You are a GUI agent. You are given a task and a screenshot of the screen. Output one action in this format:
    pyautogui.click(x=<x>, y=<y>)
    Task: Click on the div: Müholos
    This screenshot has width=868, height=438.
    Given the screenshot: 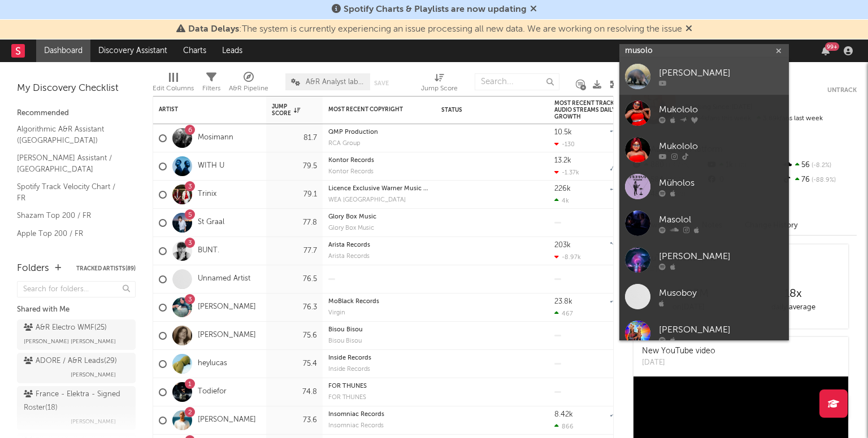 What is the action you would take?
    pyautogui.click(x=721, y=184)
    